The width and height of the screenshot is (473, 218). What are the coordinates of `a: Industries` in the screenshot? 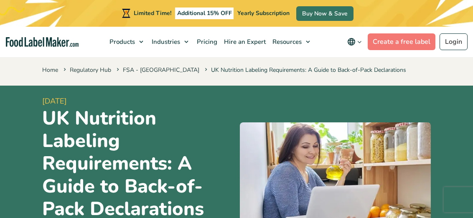 It's located at (170, 42).